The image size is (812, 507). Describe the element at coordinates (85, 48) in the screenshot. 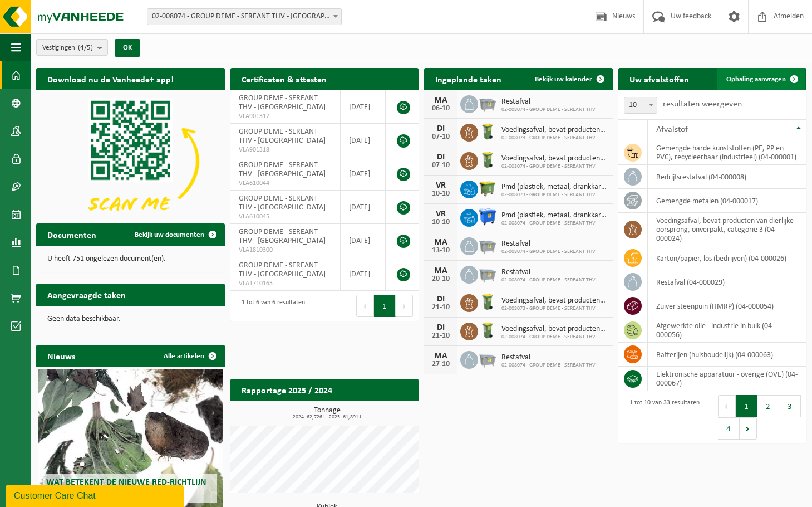

I see `count: (4/5)` at that location.